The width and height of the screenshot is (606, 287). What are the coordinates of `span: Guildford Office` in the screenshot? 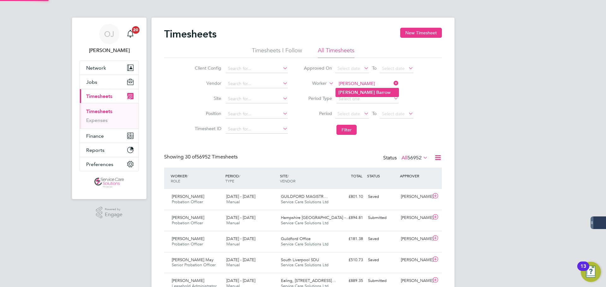 It's located at (296, 239).